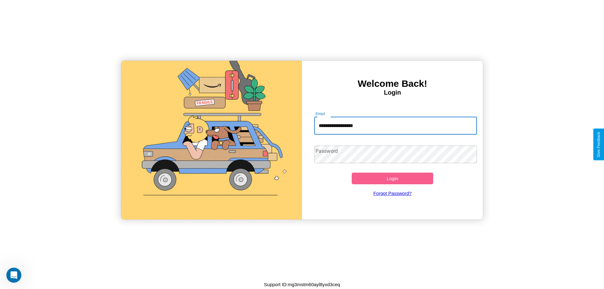 Image resolution: width=604 pixels, height=289 pixels. I want to click on a: Forgot Password?, so click(393, 193).